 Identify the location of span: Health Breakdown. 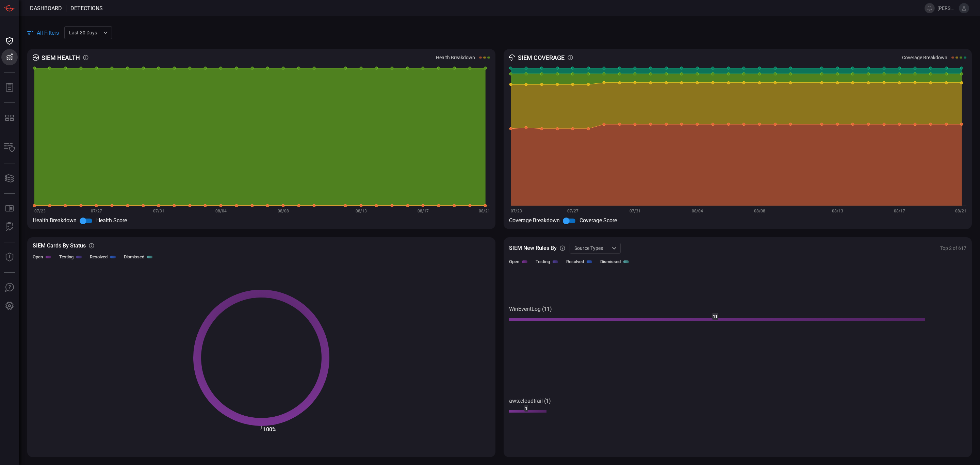
(55, 220).